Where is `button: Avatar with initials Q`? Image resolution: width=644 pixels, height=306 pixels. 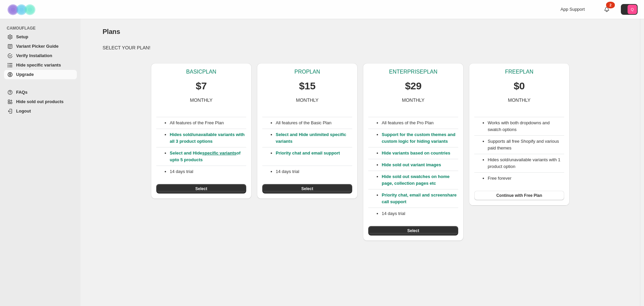 button: Avatar with initials Q is located at coordinates (629, 10).